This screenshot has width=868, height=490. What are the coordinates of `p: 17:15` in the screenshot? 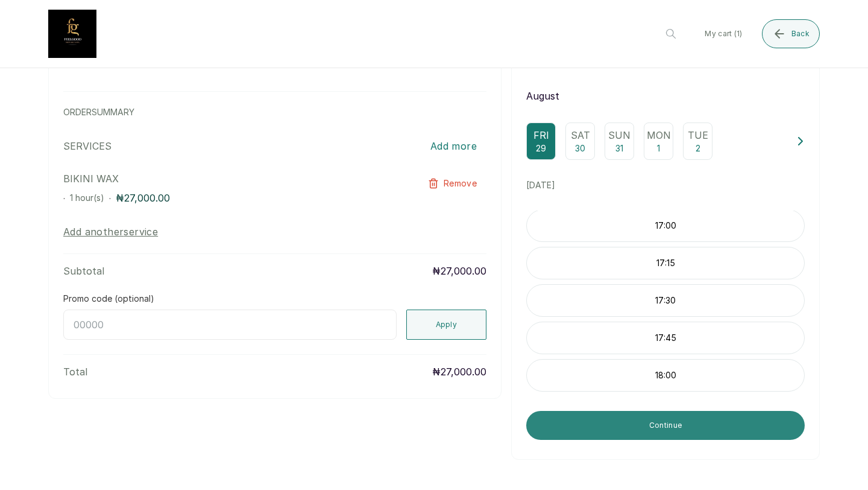 It's located at (665, 263).